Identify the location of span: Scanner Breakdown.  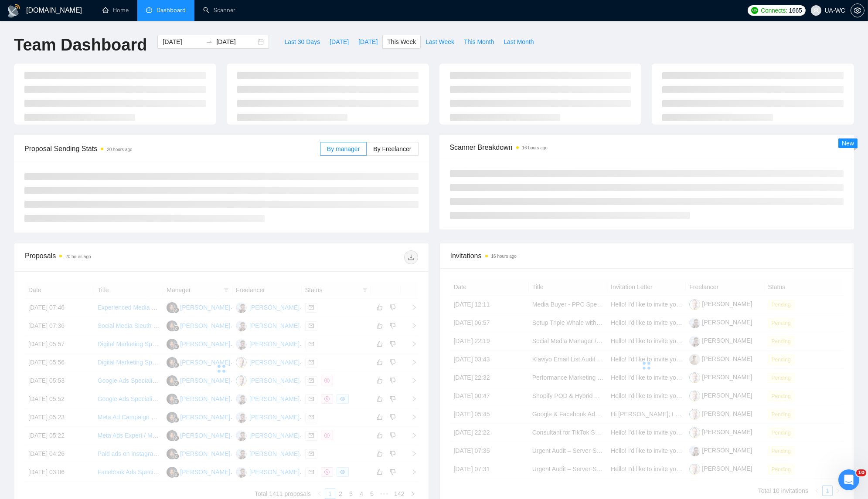
(647, 147).